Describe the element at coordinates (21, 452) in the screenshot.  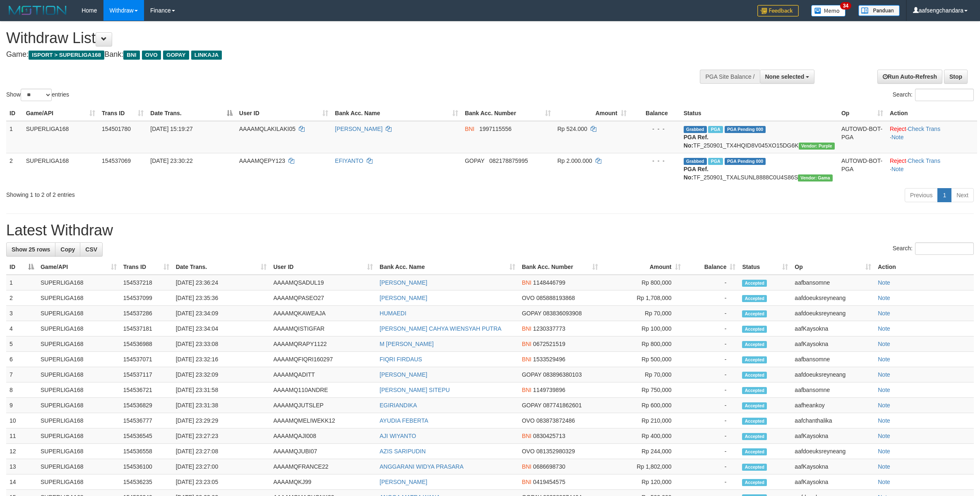
I see `td: 12` at that location.